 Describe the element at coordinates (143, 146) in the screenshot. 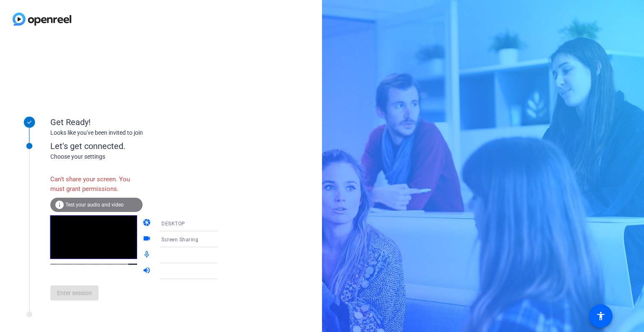

I see `div: Let's get connected.` at that location.